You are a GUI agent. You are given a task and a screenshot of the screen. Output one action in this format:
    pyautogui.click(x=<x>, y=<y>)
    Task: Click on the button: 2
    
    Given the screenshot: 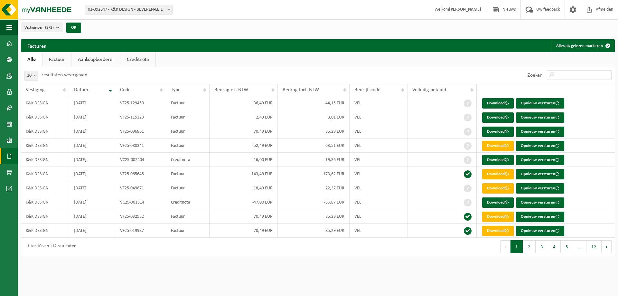 What is the action you would take?
    pyautogui.click(x=529, y=247)
    